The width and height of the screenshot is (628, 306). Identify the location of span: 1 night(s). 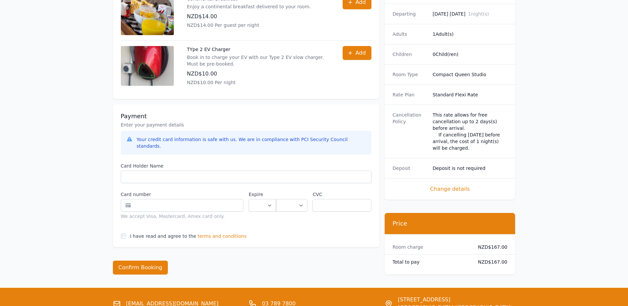
(478, 14).